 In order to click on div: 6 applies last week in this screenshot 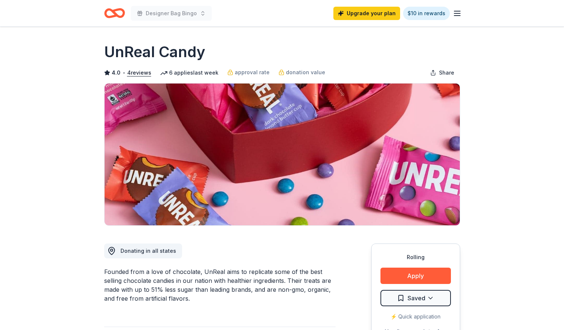, I will do `click(189, 73)`.